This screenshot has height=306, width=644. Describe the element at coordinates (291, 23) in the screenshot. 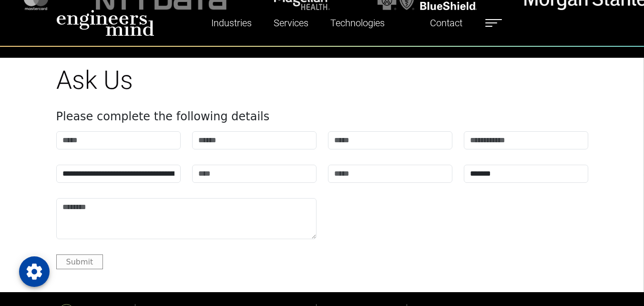

I see `a: Services` at that location.